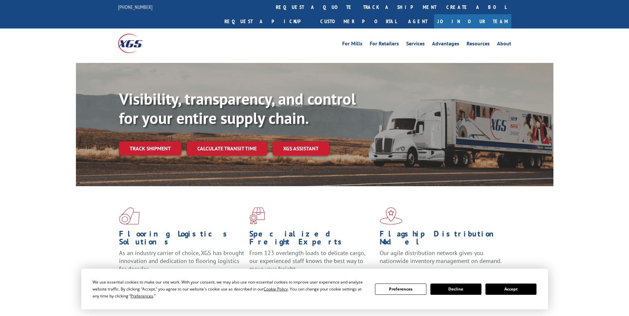  I want to click on a: Agent, so click(418, 21).